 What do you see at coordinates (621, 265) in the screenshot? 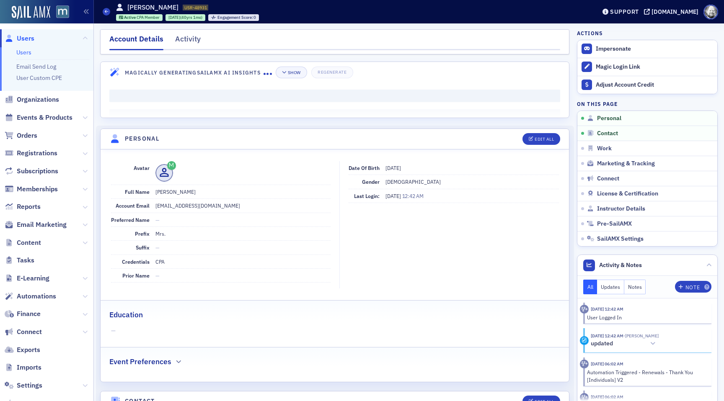
I see `span: Activity & Notes` at bounding box center [621, 265].